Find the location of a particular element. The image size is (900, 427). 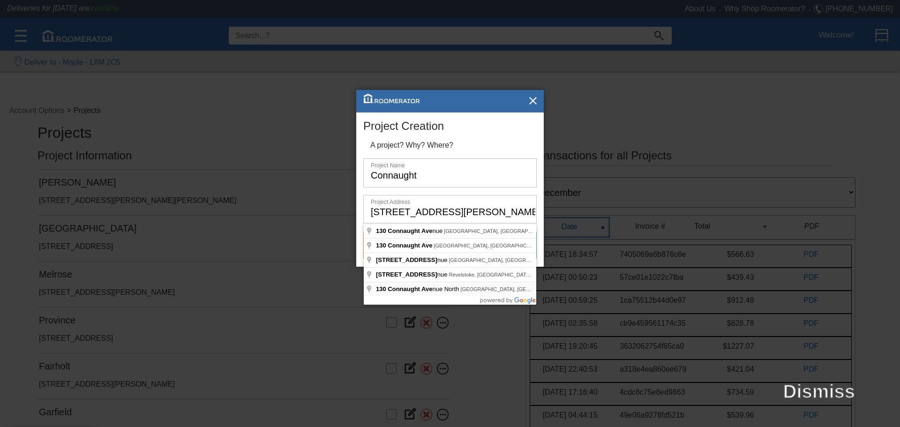

button: Cancel is located at coordinates (397, 245).